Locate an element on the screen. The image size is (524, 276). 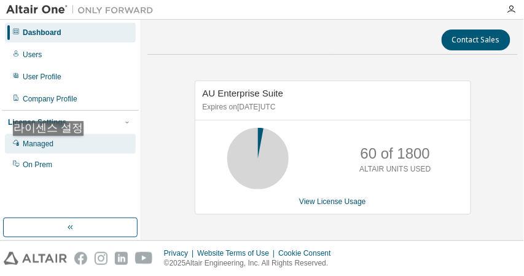
p: 60 of 1800 is located at coordinates (395, 154).